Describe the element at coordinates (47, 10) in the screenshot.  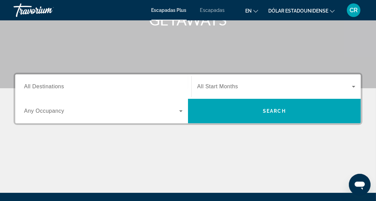
I see `a: Travorium` at that location.